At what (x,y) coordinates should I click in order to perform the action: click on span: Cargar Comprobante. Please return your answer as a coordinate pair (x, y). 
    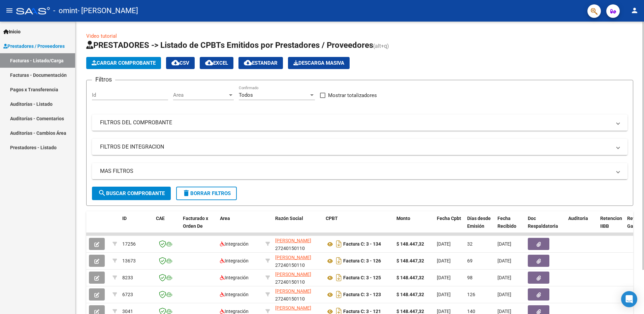
    Looking at the image, I should click on (124, 63).